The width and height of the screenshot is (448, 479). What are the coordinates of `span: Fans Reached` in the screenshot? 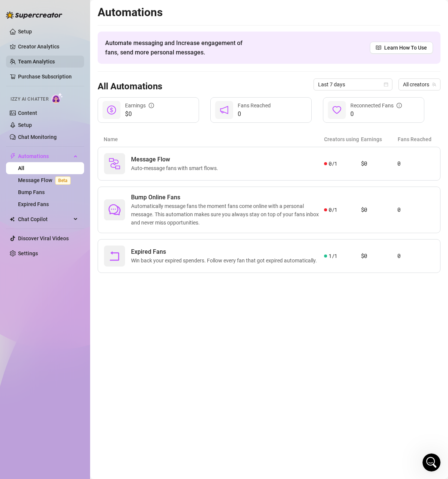 It's located at (254, 106).